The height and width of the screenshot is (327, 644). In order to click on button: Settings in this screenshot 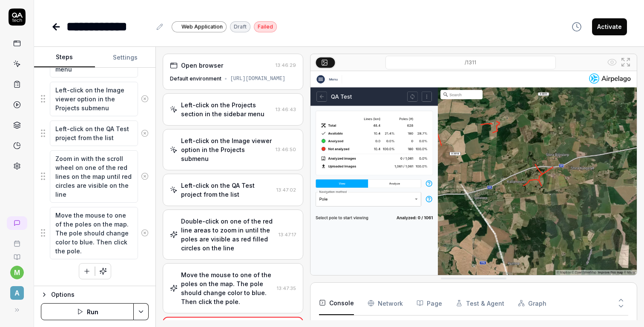, I will do `click(125, 58)`.